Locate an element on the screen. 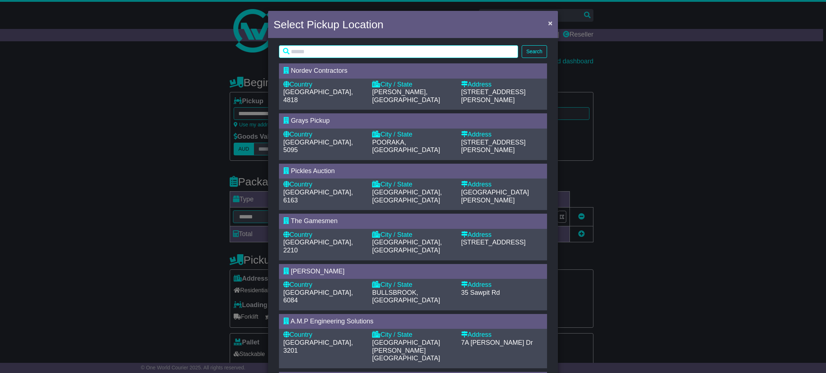 Image resolution: width=826 pixels, height=373 pixels. span: A.M.P Engineering Solutions is located at coordinates (332, 321).